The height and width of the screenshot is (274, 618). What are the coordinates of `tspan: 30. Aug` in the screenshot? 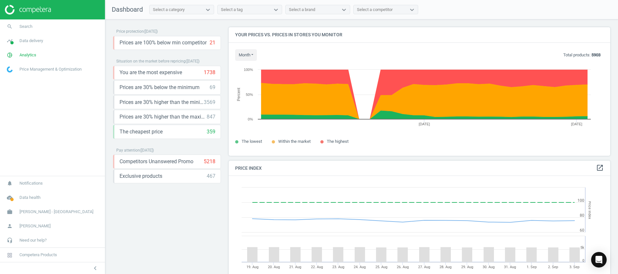 It's located at (488, 267).